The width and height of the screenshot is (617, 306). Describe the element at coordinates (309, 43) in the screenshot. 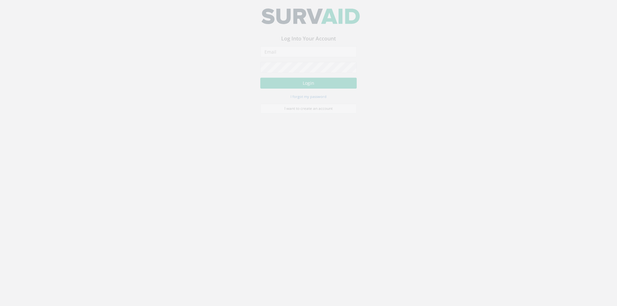

I see `h3: Log Into Your Account` at that location.